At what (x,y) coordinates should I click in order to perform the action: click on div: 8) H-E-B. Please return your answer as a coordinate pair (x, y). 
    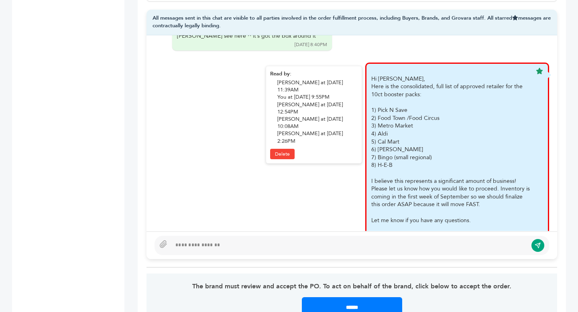
    Looking at the image, I should click on (452, 169).